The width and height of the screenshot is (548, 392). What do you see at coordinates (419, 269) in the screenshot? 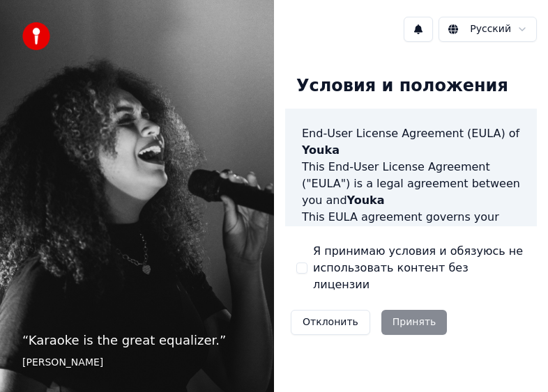
I see `label: Я принимаю условия и обязуюсь не использовать контент без лицензии` at bounding box center [419, 269].